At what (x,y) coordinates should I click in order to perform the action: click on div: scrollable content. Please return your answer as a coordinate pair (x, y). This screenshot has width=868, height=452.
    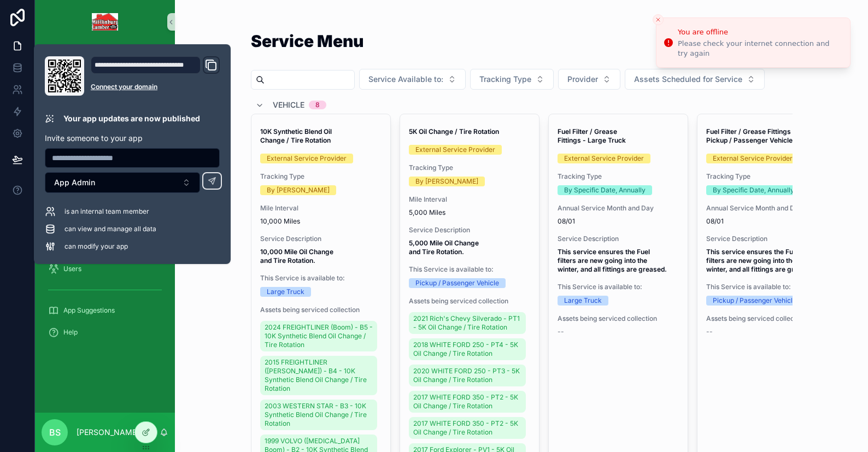
    Looking at the image, I should click on (105, 200).